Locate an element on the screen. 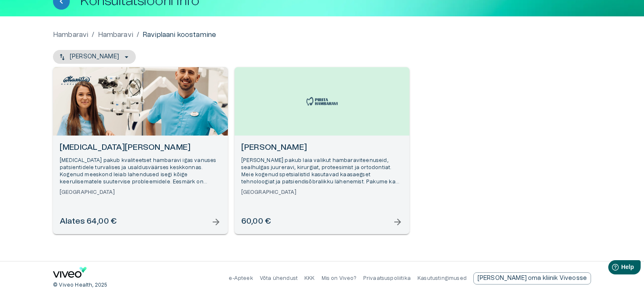 This screenshot has height=295, width=644. a: KKK is located at coordinates (309, 278).